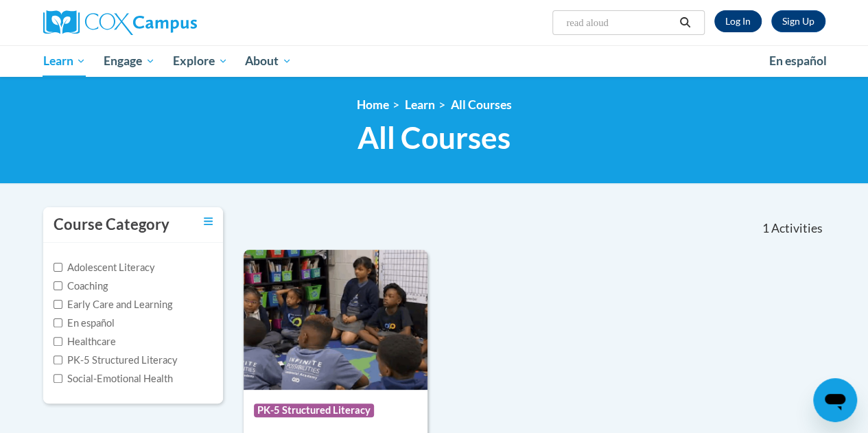  What do you see at coordinates (111, 224) in the screenshot?
I see `h3: Course Category` at bounding box center [111, 224].